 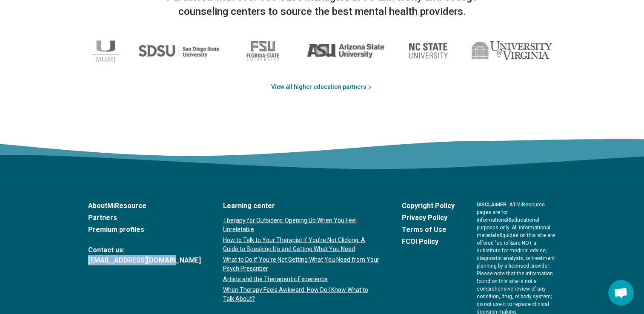 I want to click on a: Privacy Policy, so click(x=428, y=217).